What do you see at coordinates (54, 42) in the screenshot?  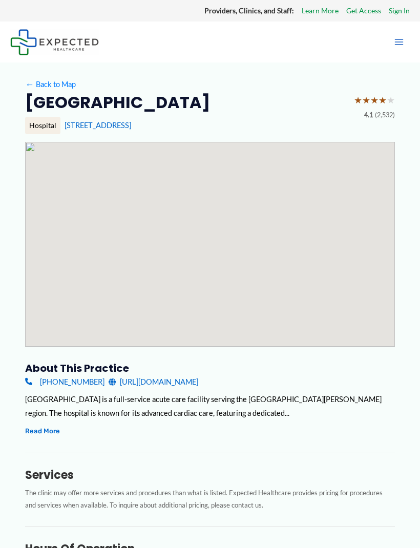 I see `img: Expected Healthcare Logo - side, dark font, small` at bounding box center [54, 42].